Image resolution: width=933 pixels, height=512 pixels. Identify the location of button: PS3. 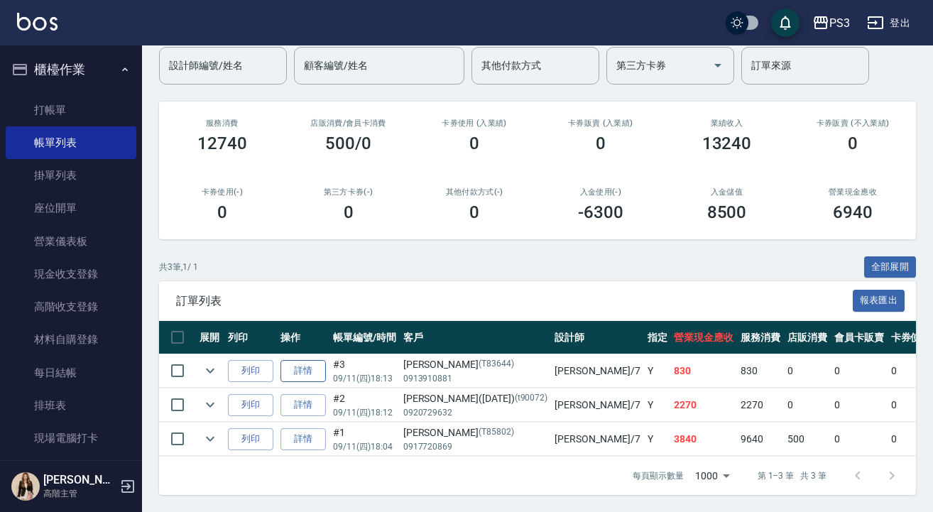
(831, 23).